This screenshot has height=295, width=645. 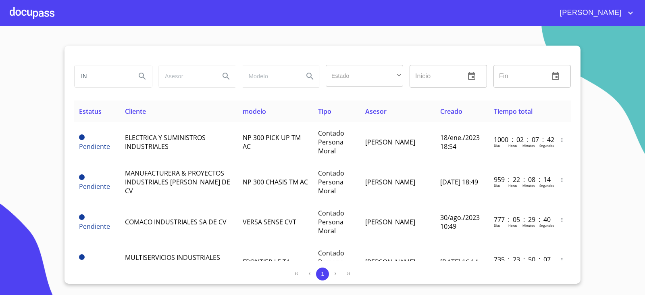 What do you see at coordinates (521, 259) in the screenshot?
I see `p: 735 : 23 : 50 : 07` at bounding box center [521, 259].